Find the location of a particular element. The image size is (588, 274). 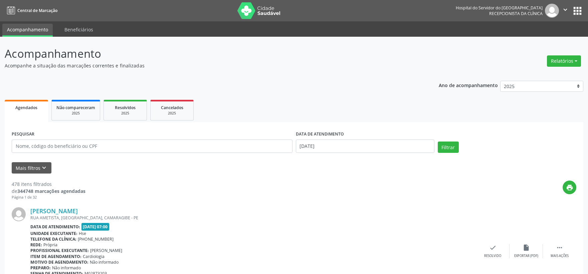

b: Rede: is located at coordinates (36, 245).